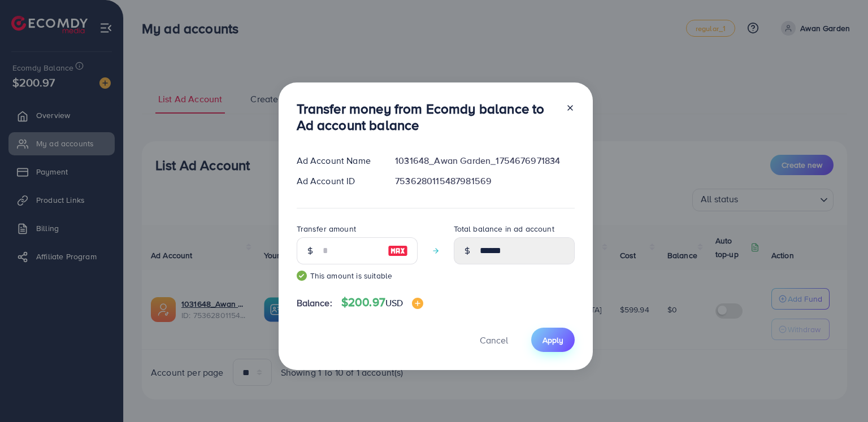 This screenshot has height=422, width=868. Describe the element at coordinates (484, 160) in the screenshot. I see `div: 1031648_Awan Garden_1754676971834` at that location.